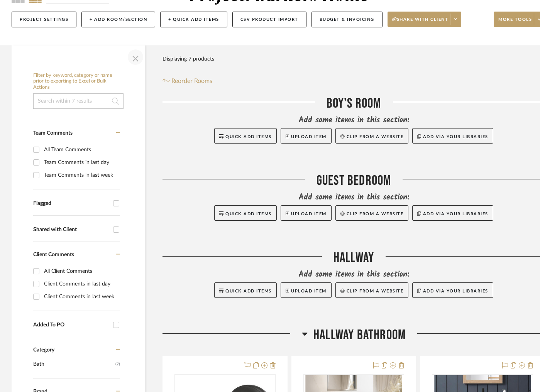 The image size is (540, 392). What do you see at coordinates (425, 19) in the screenshot?
I see `button: Share with client` at bounding box center [425, 19].